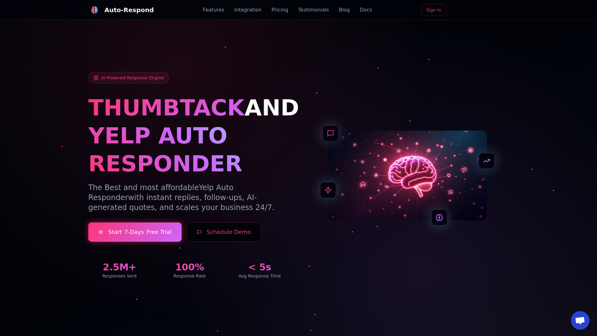  Describe the element at coordinates (314, 10) in the screenshot. I see `a: Testimonials` at that location.